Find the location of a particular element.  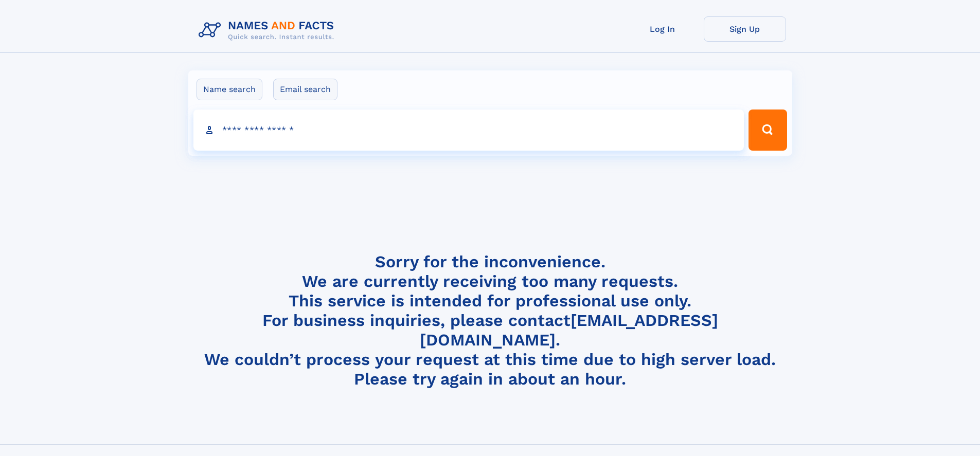

label: Email search is located at coordinates (306, 90).